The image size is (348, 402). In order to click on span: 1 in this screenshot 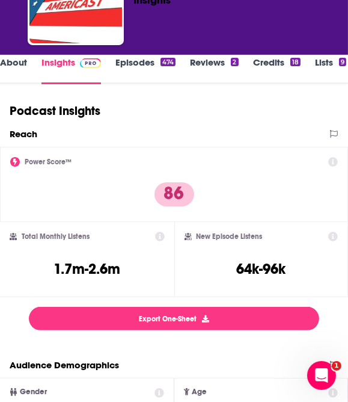, I will do `click(337, 366)`.